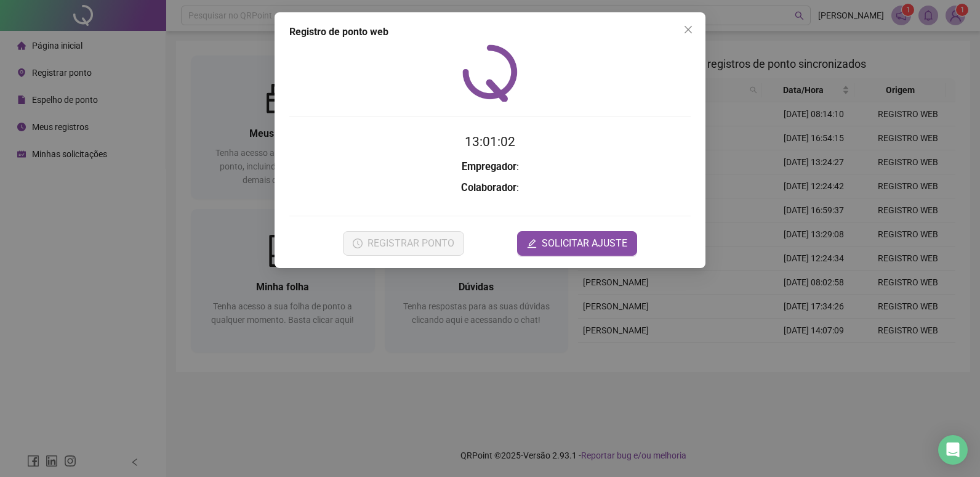 The width and height of the screenshot is (980, 477). I want to click on button: Close, so click(688, 29).